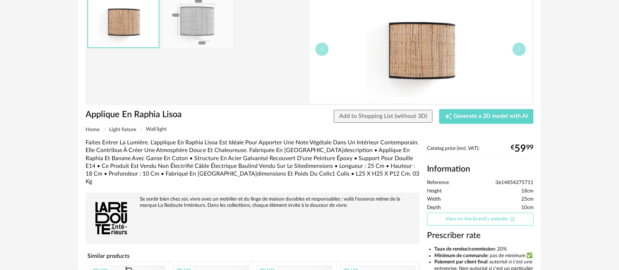 The height and width of the screenshot is (270, 619). What do you see at coordinates (253, 256) in the screenshot?
I see `h4: Similar products` at bounding box center [253, 256].